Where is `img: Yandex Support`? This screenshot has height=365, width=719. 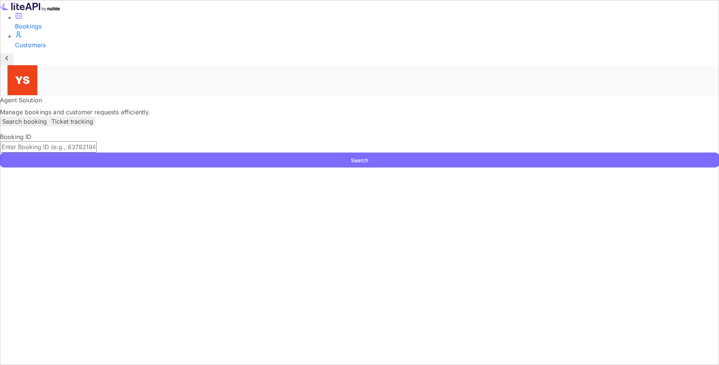
img: Yandex Support is located at coordinates (22, 80).